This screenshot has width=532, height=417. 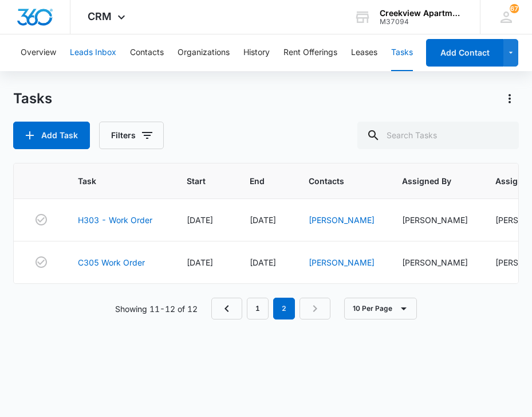 What do you see at coordinates (515, 8) in the screenshot?
I see `div: notifications count` at bounding box center [515, 8].